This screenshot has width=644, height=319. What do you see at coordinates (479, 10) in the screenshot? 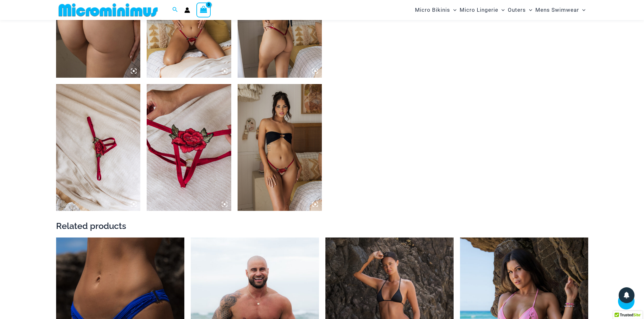
I see `span: Micro Lingerie` at bounding box center [479, 10].